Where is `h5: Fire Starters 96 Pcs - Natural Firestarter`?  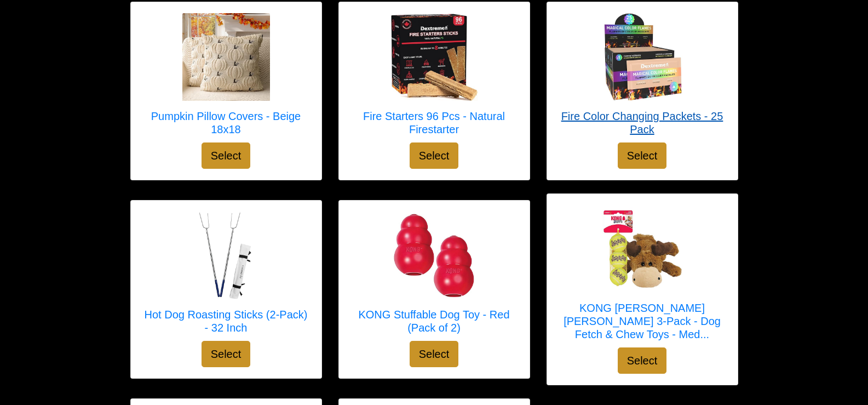
h5: Fire Starters 96 Pcs - Natural Firestarter is located at coordinates (434, 123).